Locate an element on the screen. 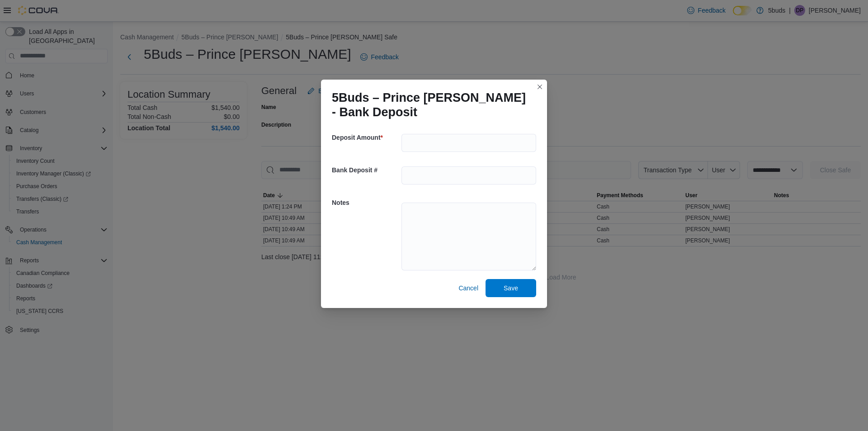  button: Cancel is located at coordinates (469, 288).